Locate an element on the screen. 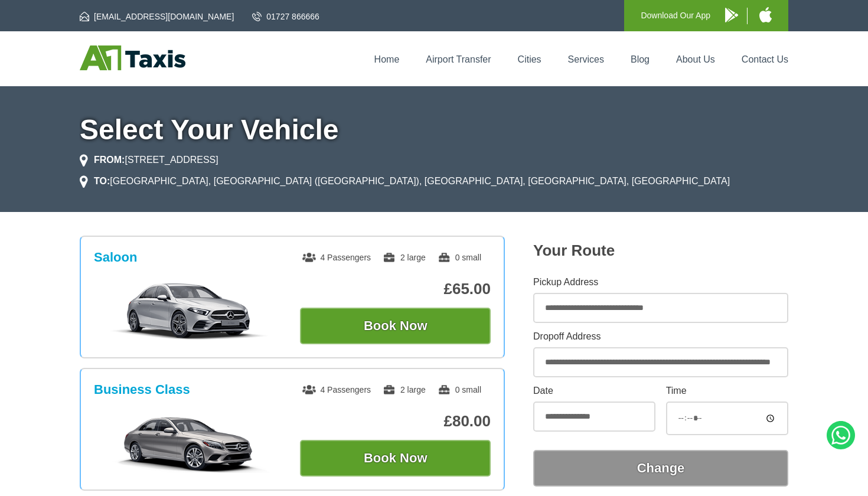  img: Saloon is located at coordinates (189, 311).